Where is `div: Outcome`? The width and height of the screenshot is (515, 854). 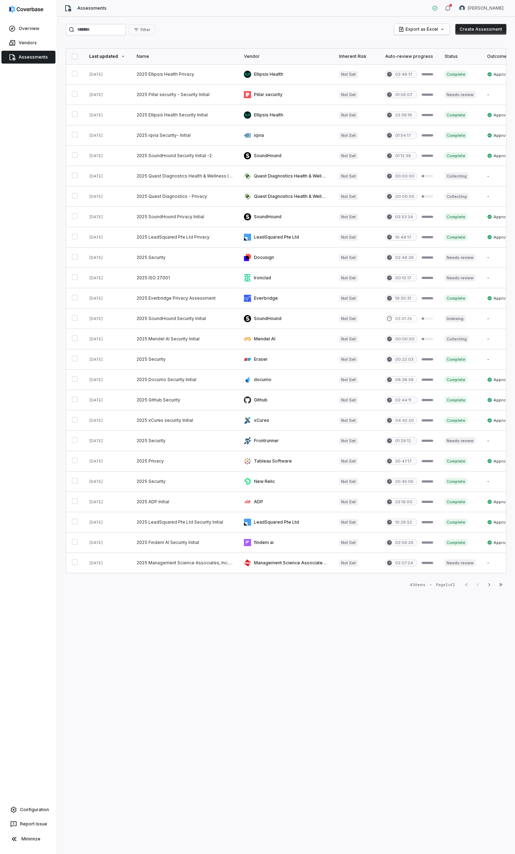
div: Outcome is located at coordinates (500, 56).